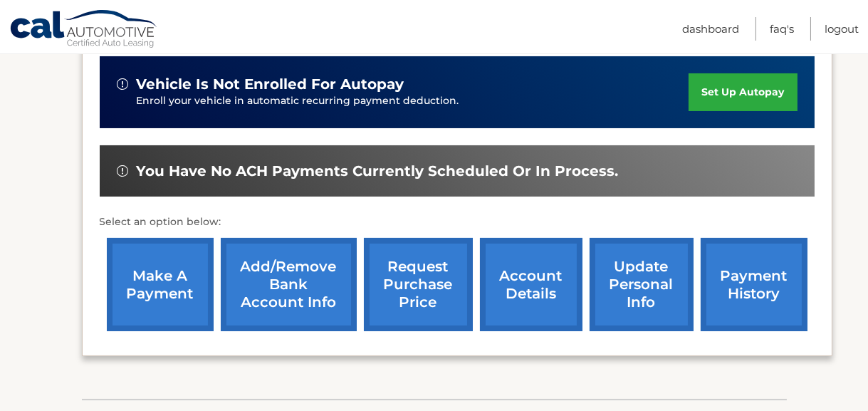  What do you see at coordinates (457, 222) in the screenshot?
I see `p: Select an option below:` at bounding box center [457, 222].